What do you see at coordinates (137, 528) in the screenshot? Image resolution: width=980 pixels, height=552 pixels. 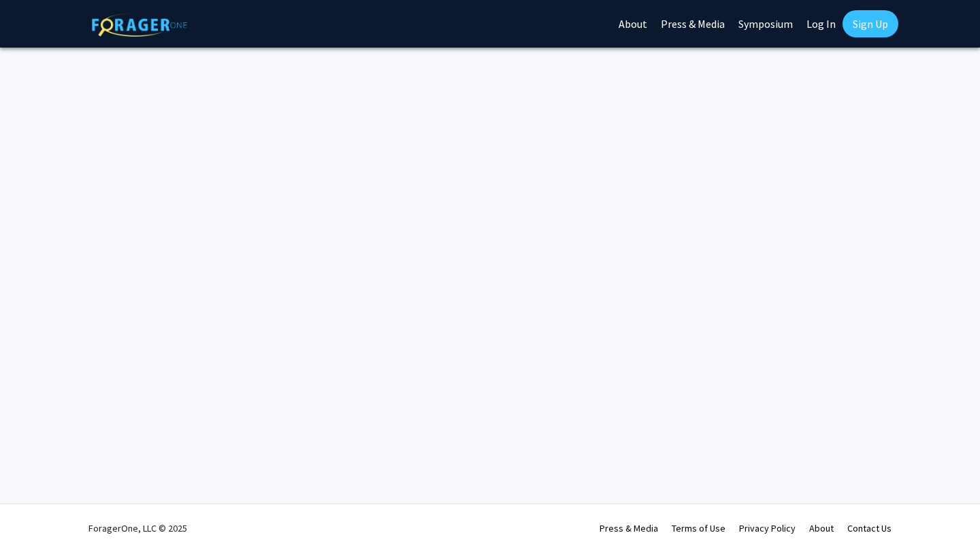 I see `div: ForagerOne, LLC © 2025` at bounding box center [137, 528].